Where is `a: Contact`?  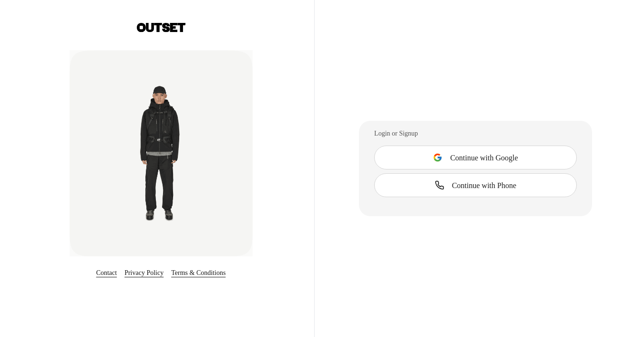 a: Contact is located at coordinates (100, 272).